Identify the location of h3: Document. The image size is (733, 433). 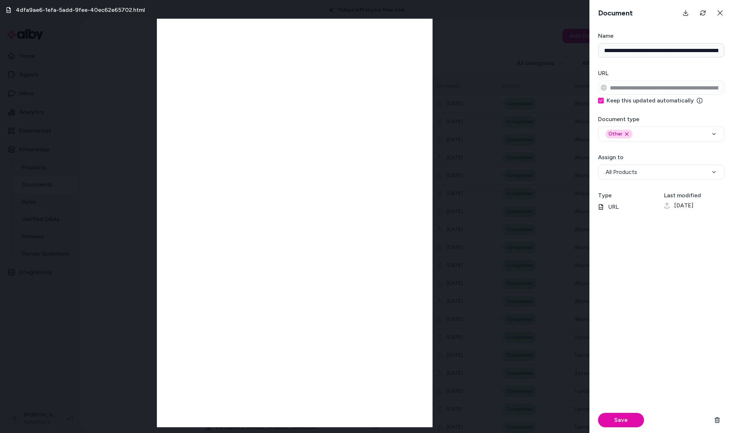
(615, 13).